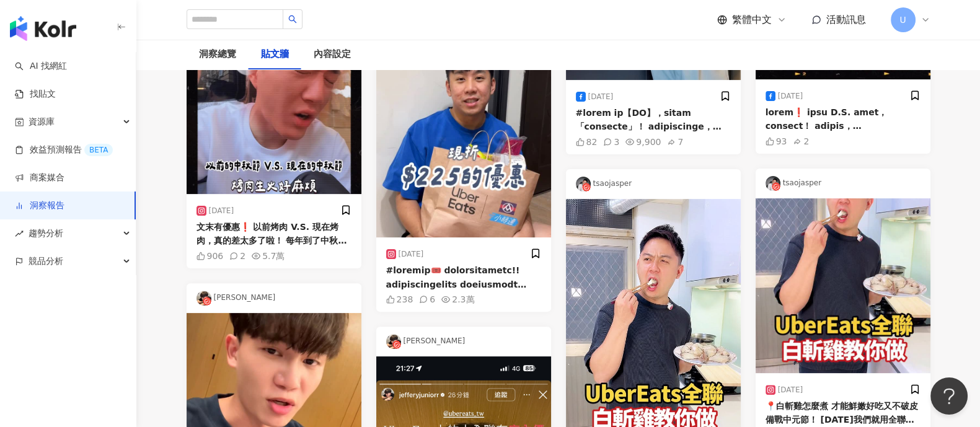  What do you see at coordinates (275, 55) in the screenshot?
I see `div: 貼文牆` at bounding box center [275, 55].